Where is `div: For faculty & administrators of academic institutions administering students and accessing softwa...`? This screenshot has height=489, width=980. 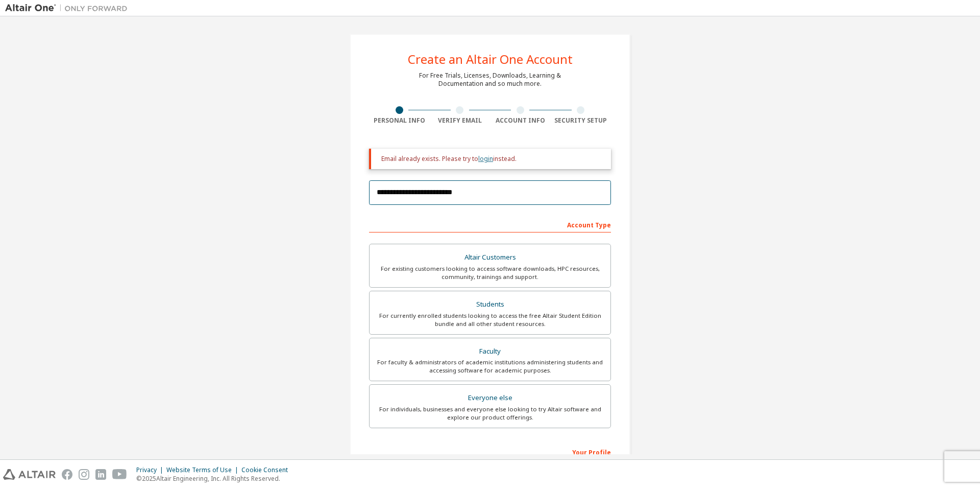 div: For faculty & administrators of academic institutions administering students and accessing softwa... is located at coordinates (490, 366).